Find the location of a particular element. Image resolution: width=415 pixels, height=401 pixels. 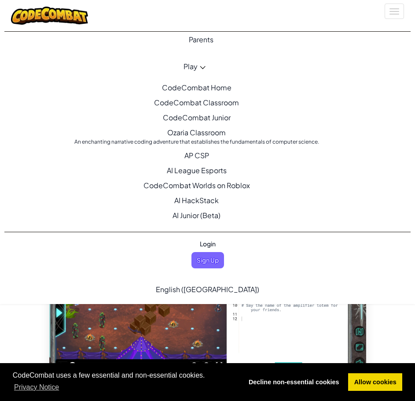

span: Login is located at coordinates (208, 244).